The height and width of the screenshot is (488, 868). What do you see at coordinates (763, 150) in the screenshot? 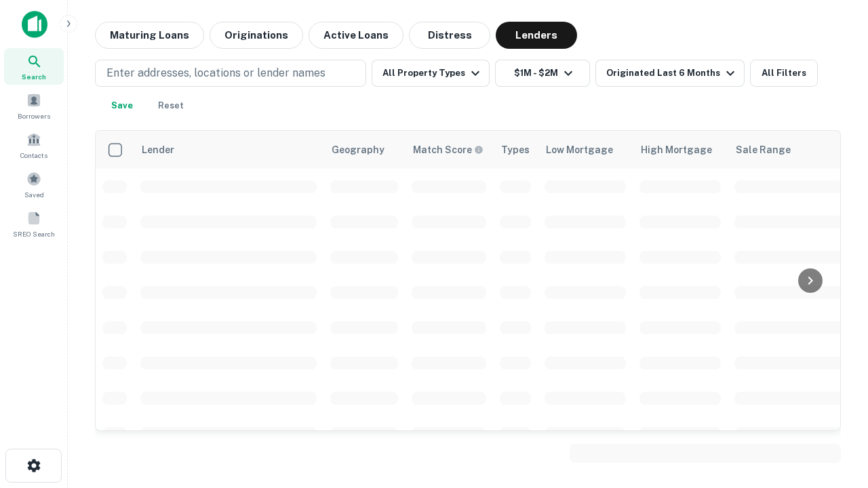
I see `div: Sale Range` at bounding box center [763, 150].